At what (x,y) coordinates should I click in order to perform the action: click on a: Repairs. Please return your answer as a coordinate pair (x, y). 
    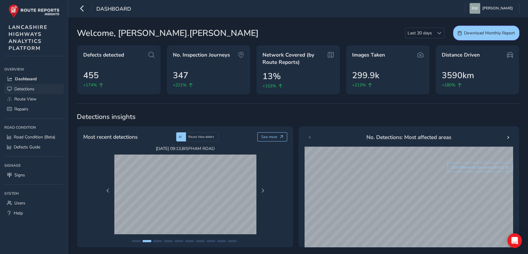
    Looking at the image, I should click on (34, 109).